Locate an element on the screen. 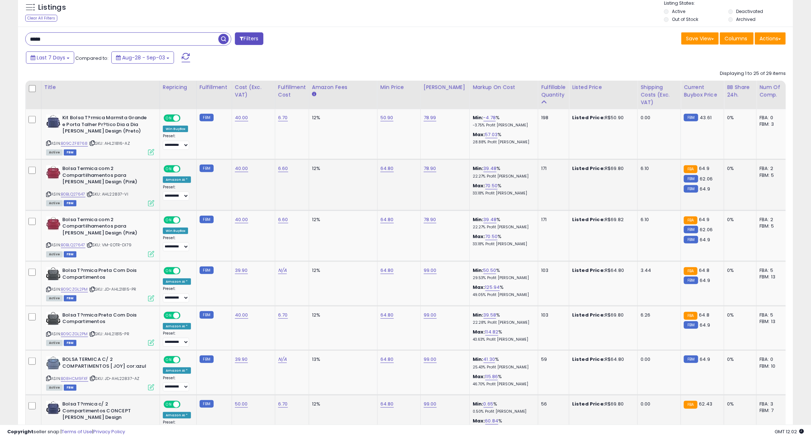  a: 70.50 is located at coordinates (491, 186).